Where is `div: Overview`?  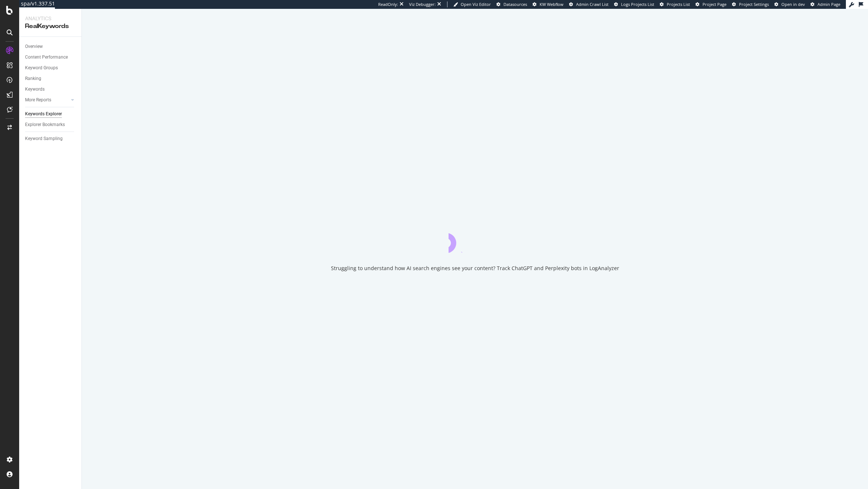
div: Overview is located at coordinates (34, 46).